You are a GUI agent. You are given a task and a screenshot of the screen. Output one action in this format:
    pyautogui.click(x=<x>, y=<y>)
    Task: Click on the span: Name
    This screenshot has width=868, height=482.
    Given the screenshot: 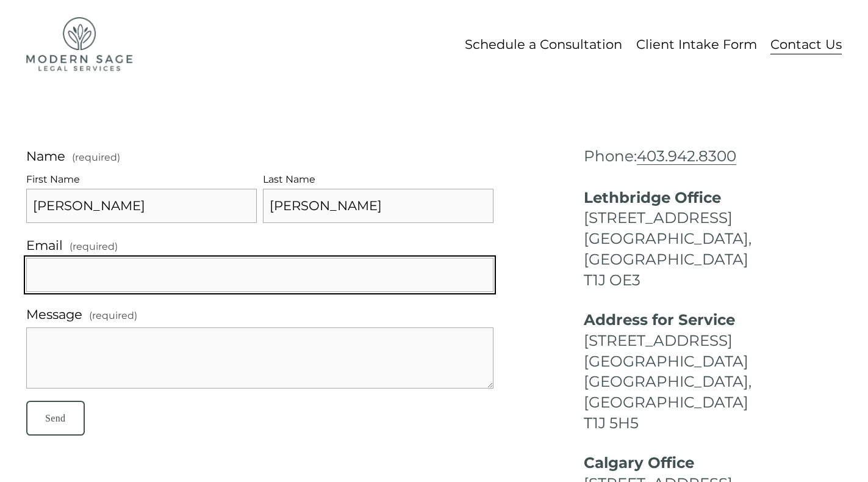 What is the action you would take?
    pyautogui.click(x=46, y=156)
    